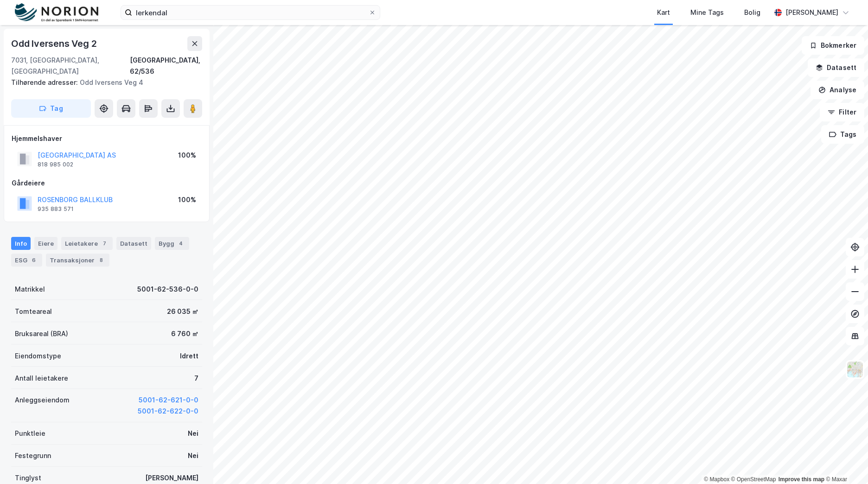  Describe the element at coordinates (753, 479) in the screenshot. I see `a: OpenStreetMap` at that location.